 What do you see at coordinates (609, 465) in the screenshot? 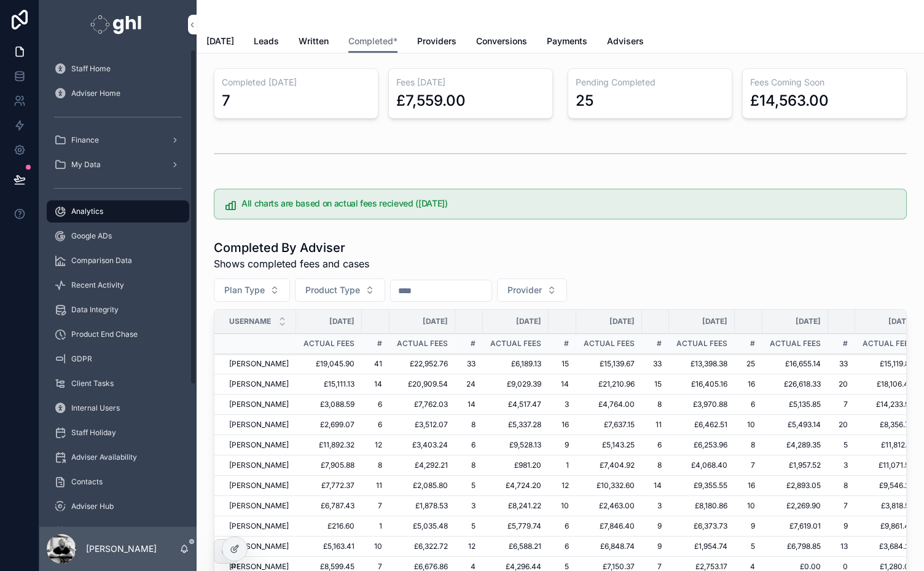
I see `td: £7,404.92` at bounding box center [609, 465].